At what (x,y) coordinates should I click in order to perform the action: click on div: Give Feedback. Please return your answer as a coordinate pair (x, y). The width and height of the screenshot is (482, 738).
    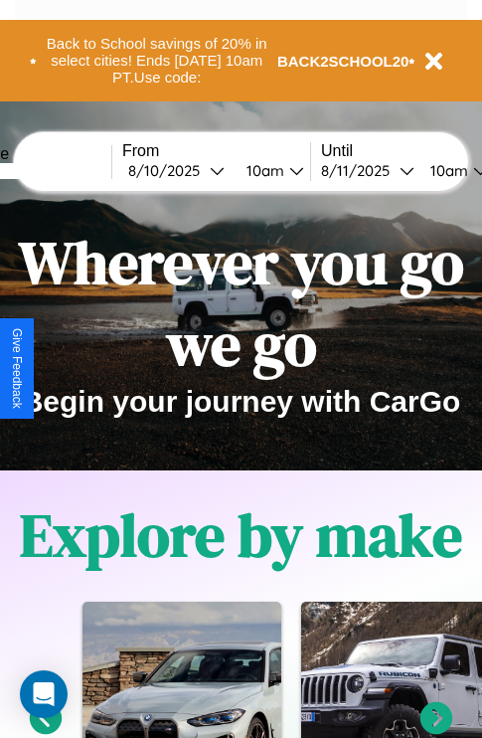
    Looking at the image, I should click on (17, 368).